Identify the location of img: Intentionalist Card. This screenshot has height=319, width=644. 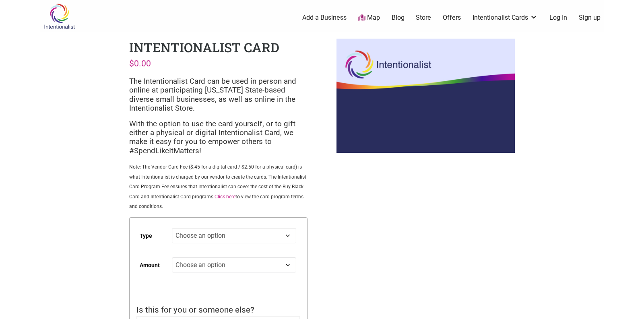
(425, 96).